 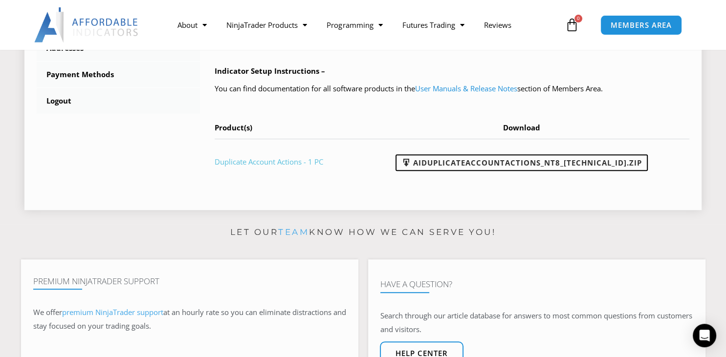 I want to click on span: Product(s), so click(x=233, y=128).